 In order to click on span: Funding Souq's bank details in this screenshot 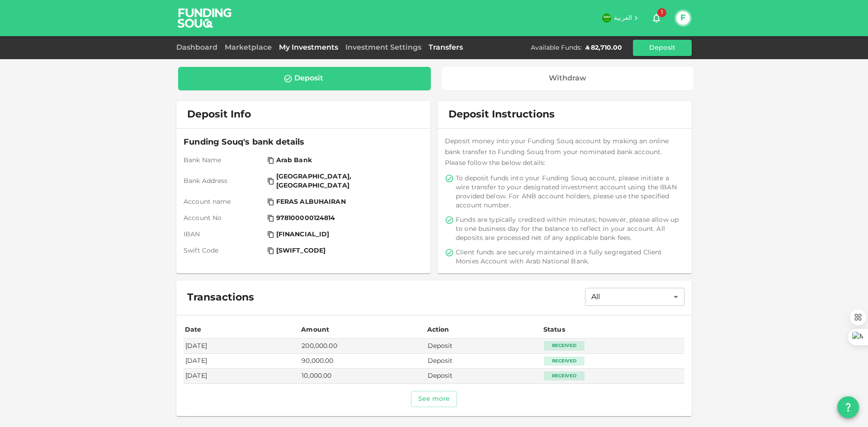, I will do `click(304, 143)`.